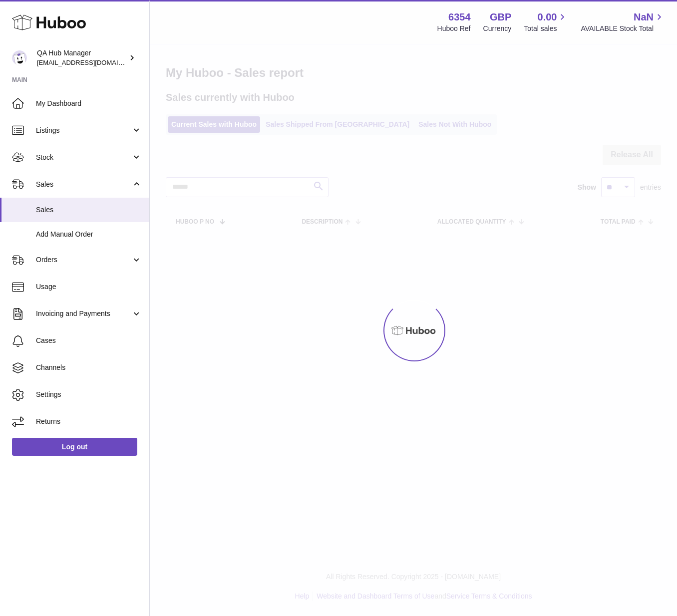  Describe the element at coordinates (88, 287) in the screenshot. I see `span: Usage` at that location.